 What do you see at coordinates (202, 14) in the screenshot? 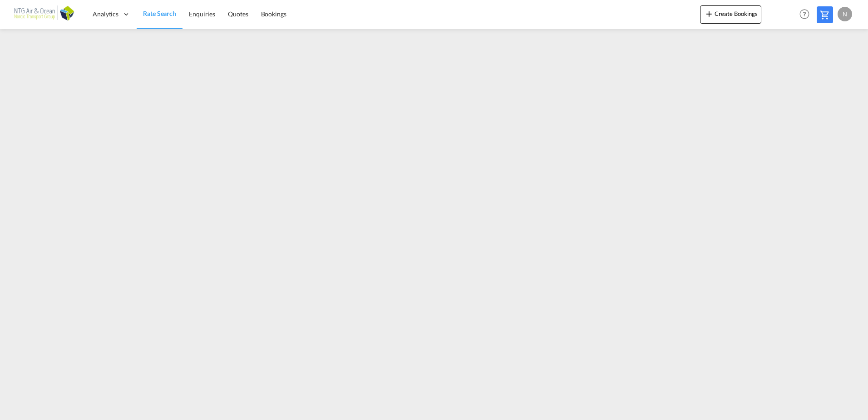
I see `span: Enquiries` at bounding box center [202, 14].